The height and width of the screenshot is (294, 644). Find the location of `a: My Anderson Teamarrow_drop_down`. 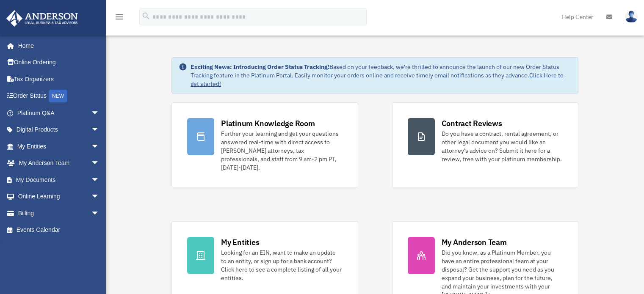

a: My Anderson Teamarrow_drop_down is located at coordinates (59, 163).